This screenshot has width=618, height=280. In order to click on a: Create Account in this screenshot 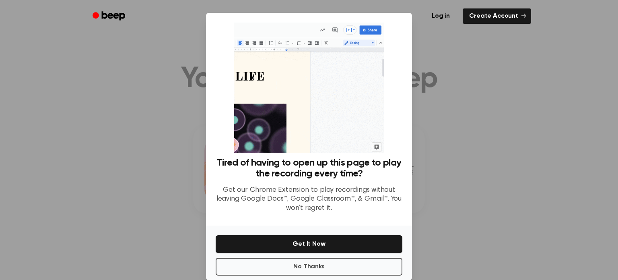, I will do `click(497, 16)`.